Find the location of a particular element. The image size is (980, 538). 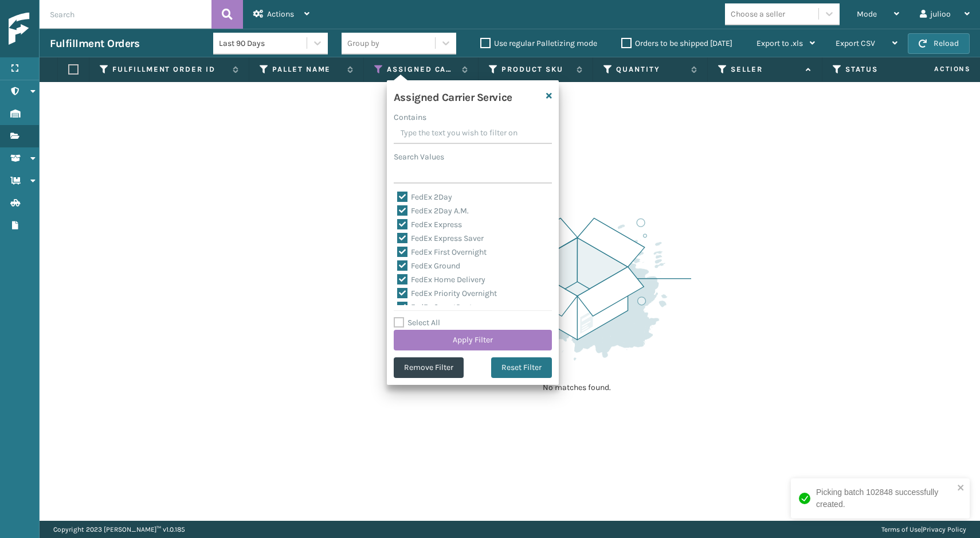

label: FedEx Ground is located at coordinates (429, 265).